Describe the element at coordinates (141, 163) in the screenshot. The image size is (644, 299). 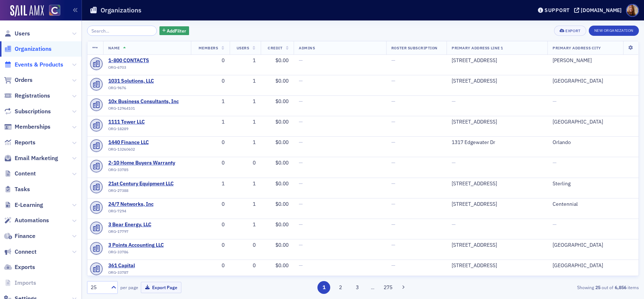
I see `span: 2-10 Home Buyers Warranty` at that location.